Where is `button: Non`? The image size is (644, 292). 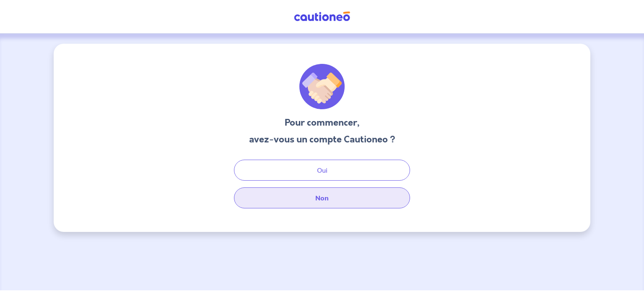
button: Non is located at coordinates (322, 198).